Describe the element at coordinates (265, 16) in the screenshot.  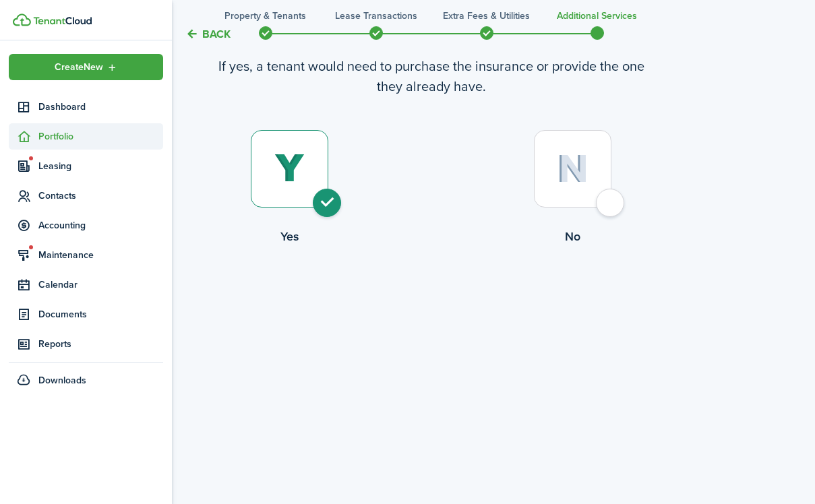
I see `h3: Property & Tenants` at that location.